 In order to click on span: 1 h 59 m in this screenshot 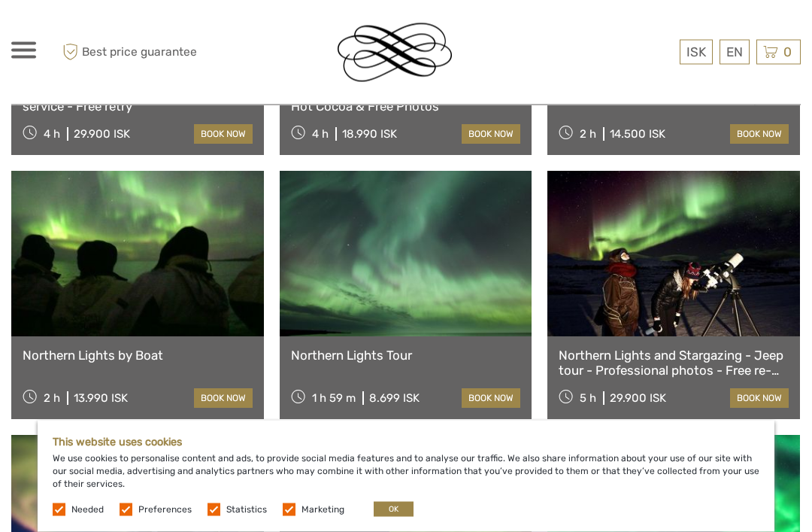, I will do `click(334, 398)`.